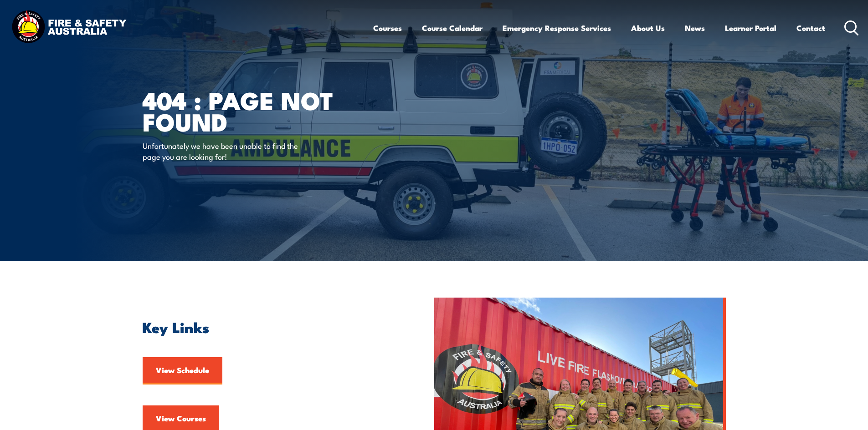 Image resolution: width=868 pixels, height=430 pixels. Describe the element at coordinates (811, 28) in the screenshot. I see `a: Contact` at that location.